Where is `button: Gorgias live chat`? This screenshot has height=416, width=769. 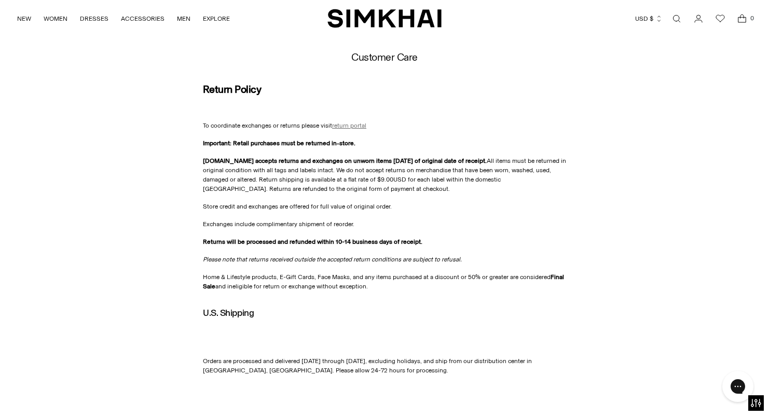
button: Gorgias live chat is located at coordinates (21, 19).